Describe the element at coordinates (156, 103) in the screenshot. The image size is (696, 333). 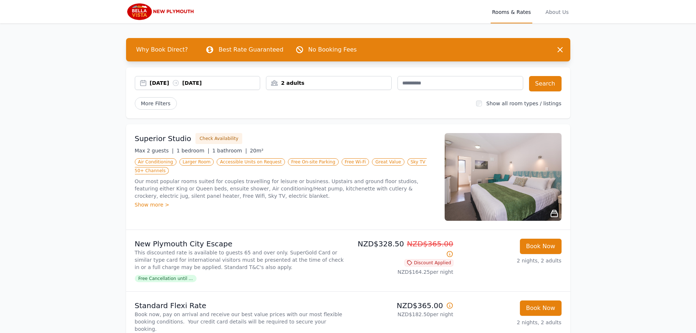
I see `span: More Filters` at that location.